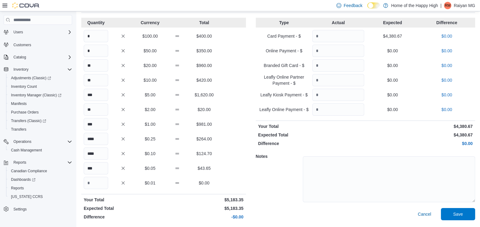 This screenshot has height=227, width=480. What do you see at coordinates (150, 183) in the screenshot?
I see `p: $0.01` at bounding box center [150, 183].